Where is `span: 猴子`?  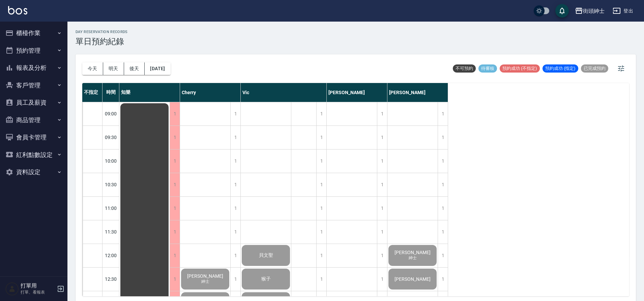
span: 猴子 is located at coordinates (266, 279).